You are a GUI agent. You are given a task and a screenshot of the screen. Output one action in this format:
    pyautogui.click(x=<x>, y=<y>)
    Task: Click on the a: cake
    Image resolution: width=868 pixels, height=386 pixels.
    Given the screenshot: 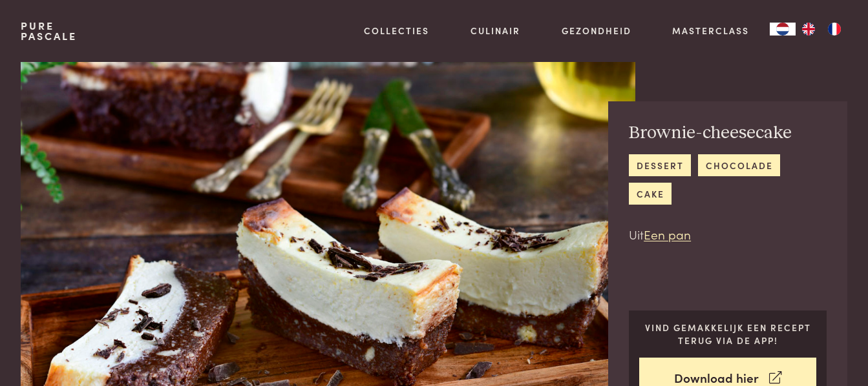 What is the action you would take?
    pyautogui.click(x=650, y=193)
    